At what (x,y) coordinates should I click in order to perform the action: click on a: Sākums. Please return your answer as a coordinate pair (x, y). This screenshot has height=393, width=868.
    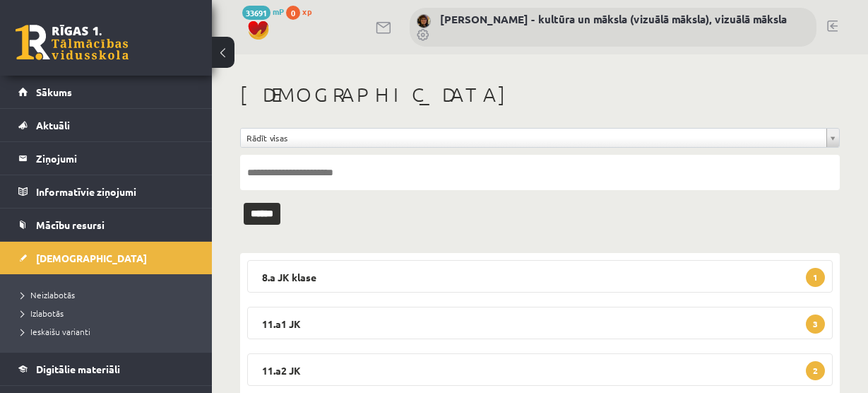
    Looking at the image, I should click on (106, 92).